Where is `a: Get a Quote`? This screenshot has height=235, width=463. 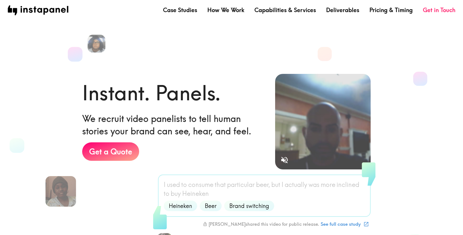
a: Get a Quote is located at coordinates (111, 152).